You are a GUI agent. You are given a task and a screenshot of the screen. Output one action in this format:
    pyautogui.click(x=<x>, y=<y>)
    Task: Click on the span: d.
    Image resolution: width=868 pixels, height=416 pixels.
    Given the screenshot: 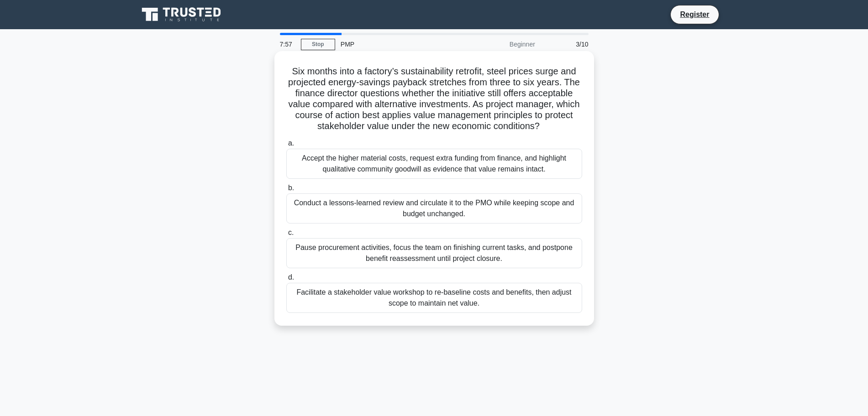 What is the action you would take?
    pyautogui.click(x=291, y=277)
    